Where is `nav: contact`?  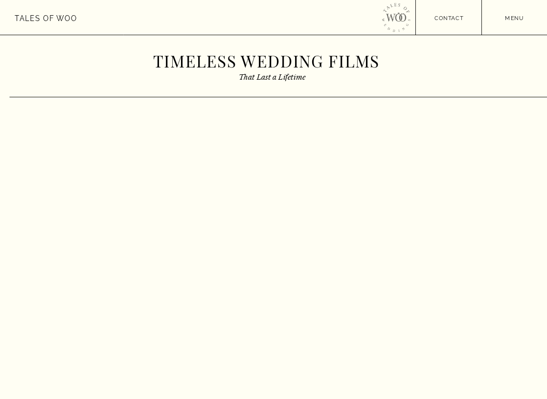 nav: contact is located at coordinates (449, 17).